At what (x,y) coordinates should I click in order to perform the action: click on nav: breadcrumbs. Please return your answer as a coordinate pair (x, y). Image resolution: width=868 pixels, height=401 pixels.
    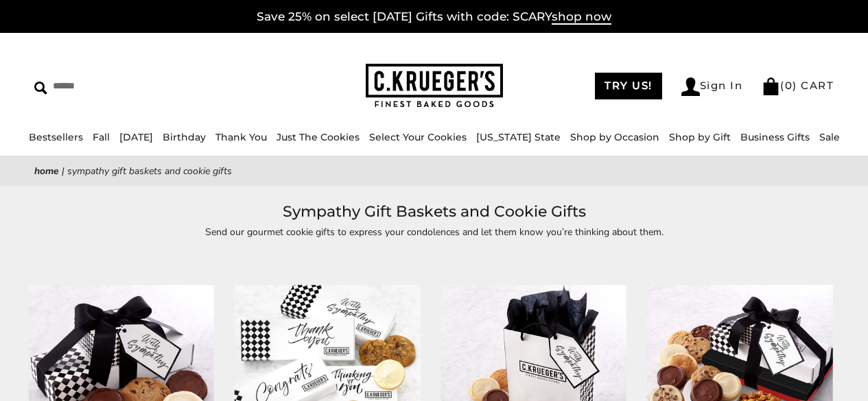
    Looking at the image, I should click on (434, 171).